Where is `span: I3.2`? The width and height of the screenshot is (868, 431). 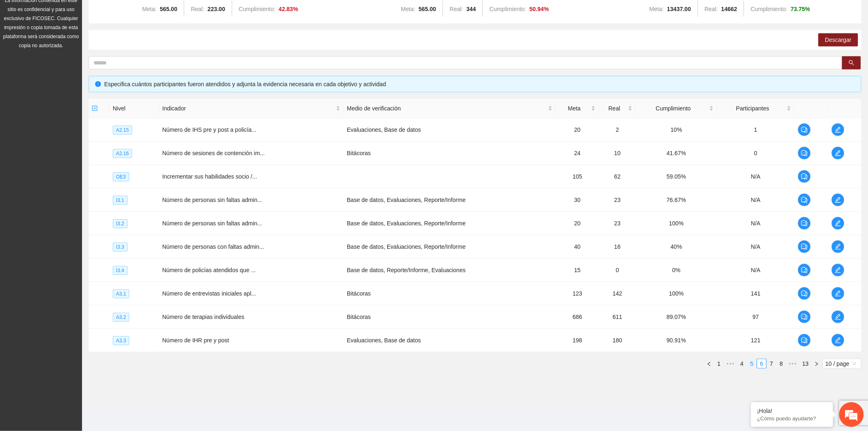 span: I3.2 is located at coordinates (120, 224).